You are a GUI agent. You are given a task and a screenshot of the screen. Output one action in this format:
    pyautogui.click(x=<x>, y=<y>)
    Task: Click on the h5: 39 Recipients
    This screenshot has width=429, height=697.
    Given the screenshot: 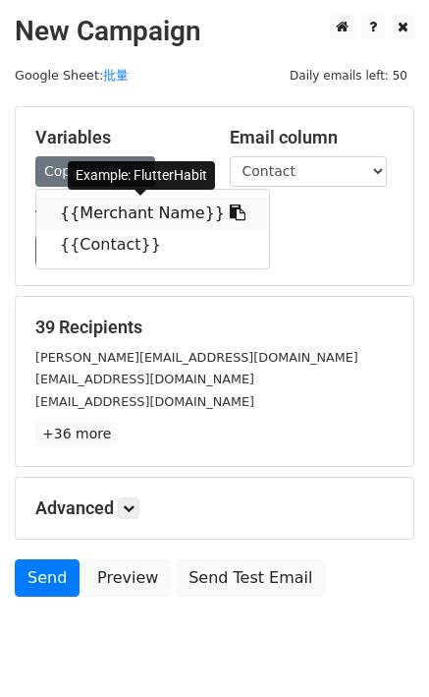 What is the action you would take?
    pyautogui.click(x=214, y=327)
    